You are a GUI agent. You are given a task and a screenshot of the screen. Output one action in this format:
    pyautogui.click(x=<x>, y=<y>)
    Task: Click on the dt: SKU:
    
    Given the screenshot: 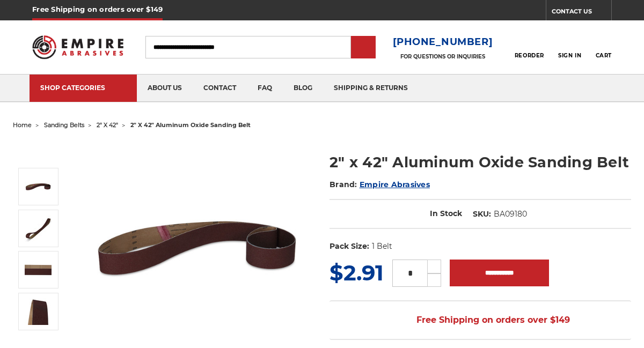 What is the action you would take?
    pyautogui.click(x=482, y=214)
    